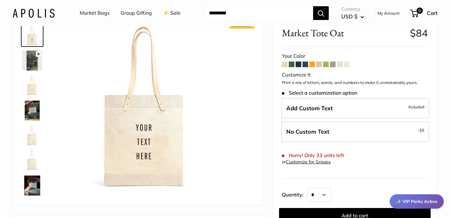  I want to click on p: Print a mix of letters, words, and numbers to make it unmistakably yours., so click(354, 83).